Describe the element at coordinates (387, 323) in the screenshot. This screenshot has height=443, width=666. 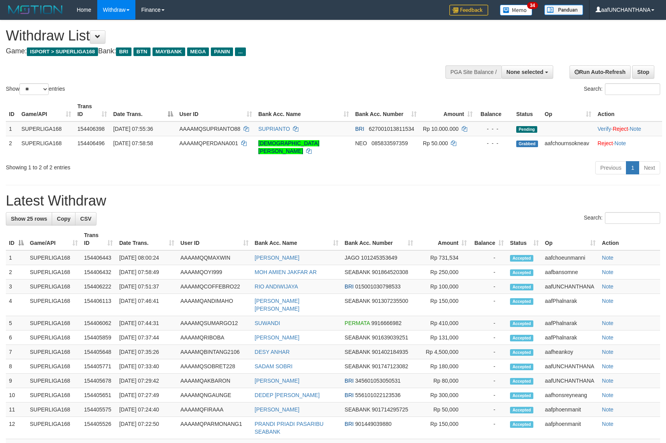
I see `span: Copy 9916666982 to clipboard` at that location.